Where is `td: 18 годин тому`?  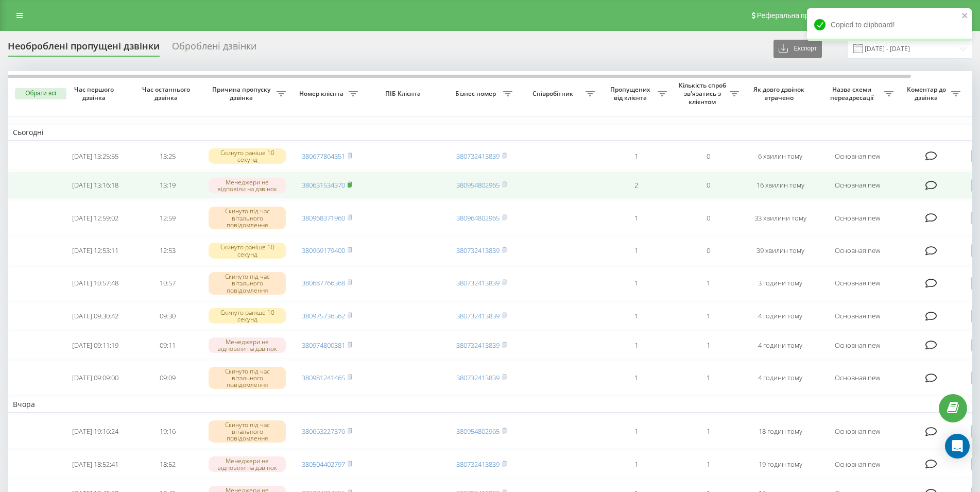
td: 18 годин тому is located at coordinates (780, 432).